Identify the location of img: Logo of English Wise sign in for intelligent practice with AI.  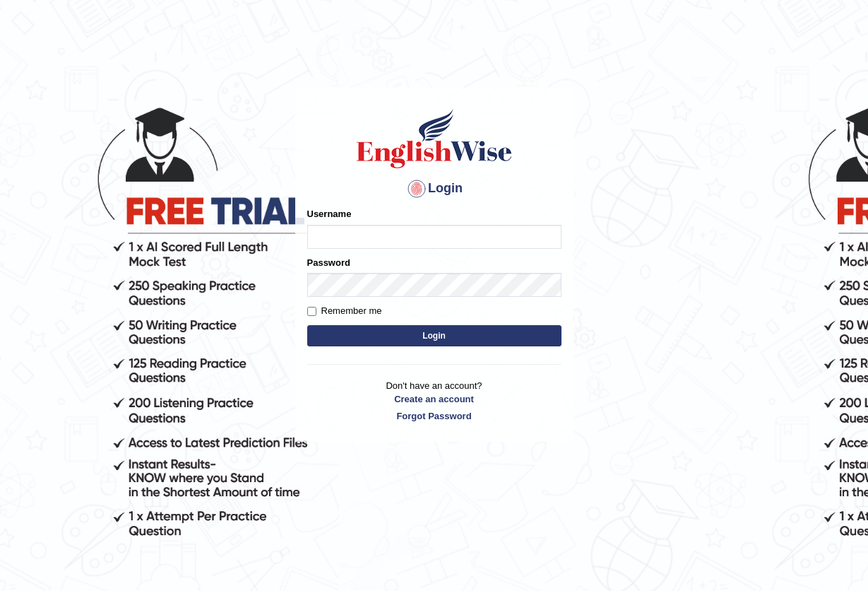
(434, 139).